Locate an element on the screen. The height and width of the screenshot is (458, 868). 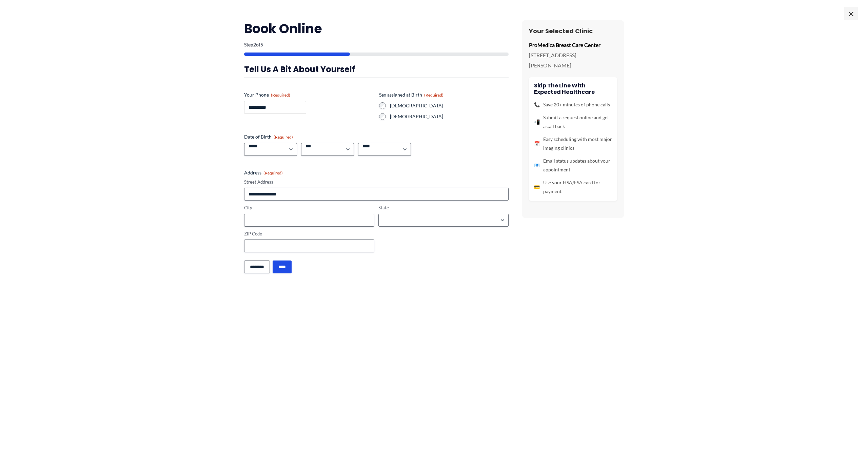
li: Email status updates about your appointment is located at coordinates (573, 165).